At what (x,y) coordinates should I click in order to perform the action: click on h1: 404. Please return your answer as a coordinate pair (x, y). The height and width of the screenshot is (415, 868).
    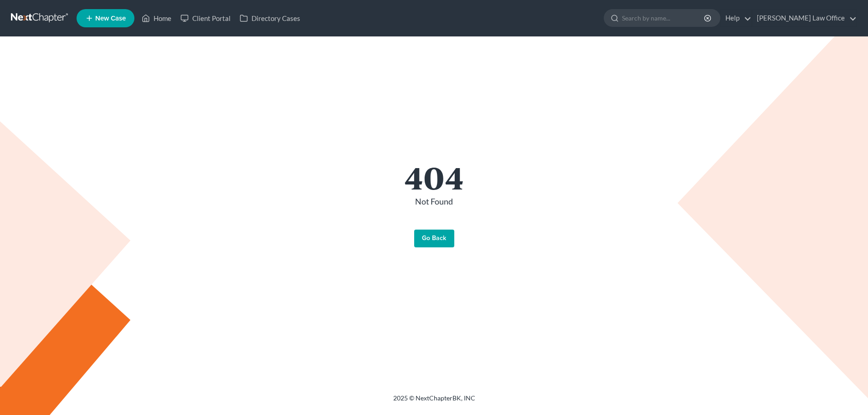
    Looking at the image, I should click on (434, 177).